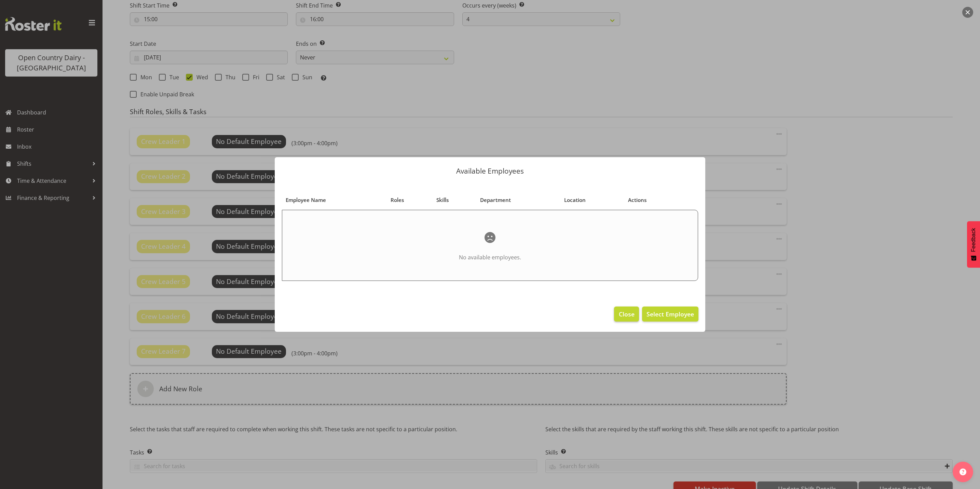  What do you see at coordinates (626, 314) in the screenshot?
I see `button: Close` at bounding box center [626, 314].